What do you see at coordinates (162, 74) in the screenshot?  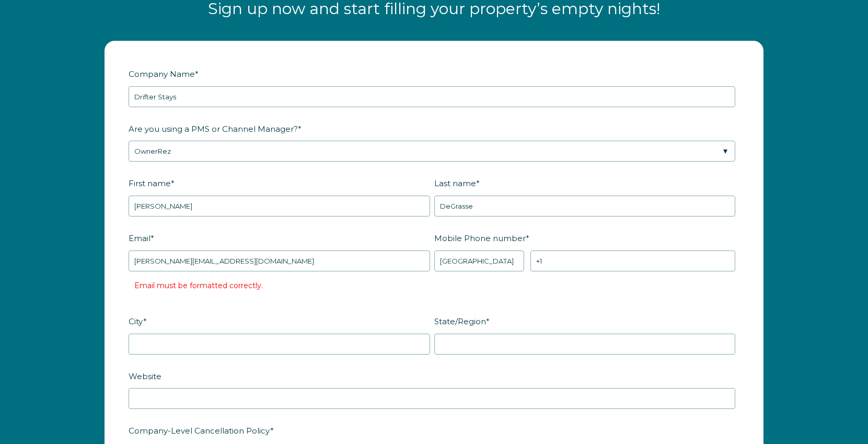 I see `span: Company Name` at bounding box center [162, 74].